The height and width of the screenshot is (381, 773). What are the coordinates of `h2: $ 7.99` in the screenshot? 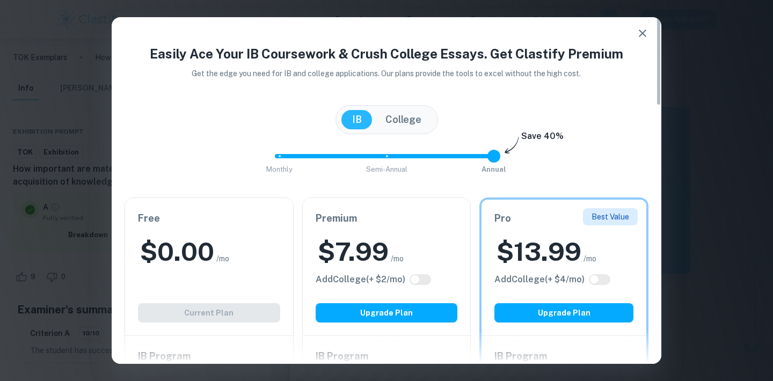 It's located at (353, 252).